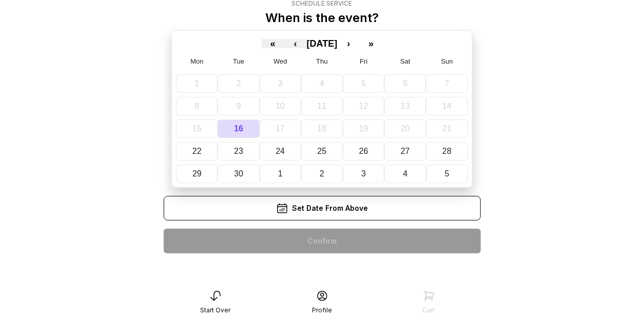  What do you see at coordinates (322, 83) in the screenshot?
I see `button: September 4, 2025` at bounding box center [322, 83].